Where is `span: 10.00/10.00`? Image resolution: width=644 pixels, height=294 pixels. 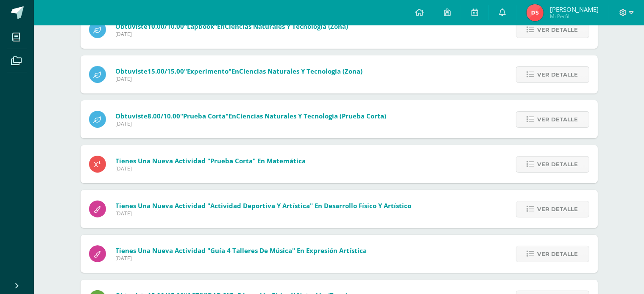
span: 10.00/10.00 is located at coordinates (166, 26).